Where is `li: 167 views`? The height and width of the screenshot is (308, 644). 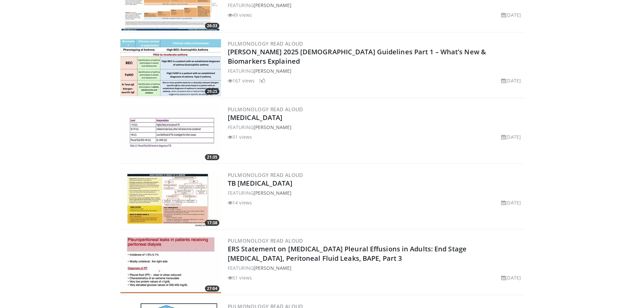
li: 167 views is located at coordinates (241, 80).